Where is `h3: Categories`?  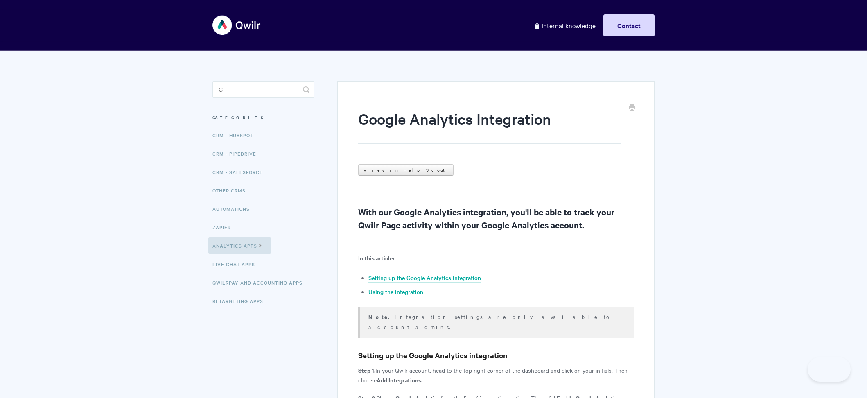
h3: Categories is located at coordinates (263, 118).